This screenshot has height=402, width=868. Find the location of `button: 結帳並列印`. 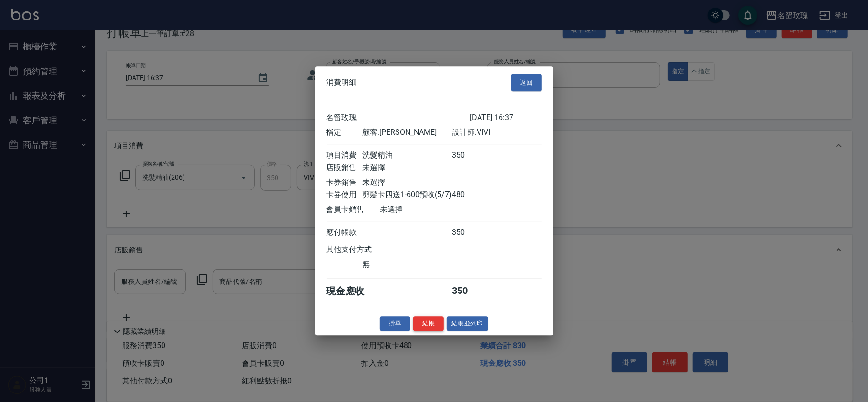

button: 結帳並列印 is located at coordinates (467, 323).